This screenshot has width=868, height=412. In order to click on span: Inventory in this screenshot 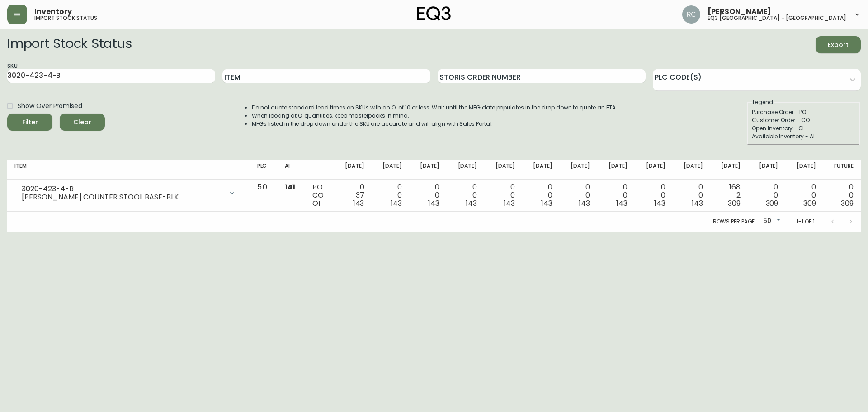, I will do `click(53, 12)`.